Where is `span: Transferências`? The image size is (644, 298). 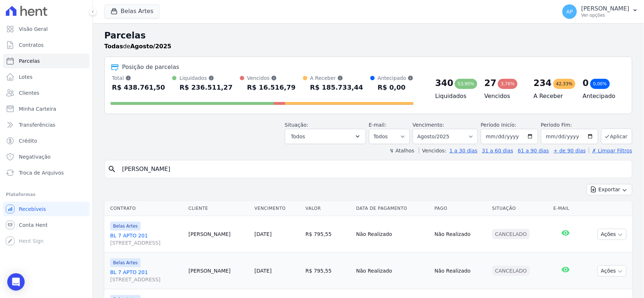
span: Transferências is located at coordinates (37, 125).